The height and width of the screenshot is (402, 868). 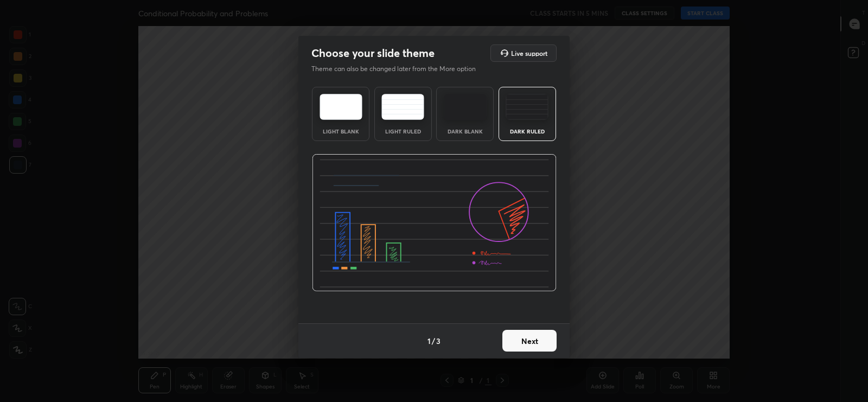 What do you see at coordinates (529, 53) in the screenshot?
I see `h5: Live support` at bounding box center [529, 53].